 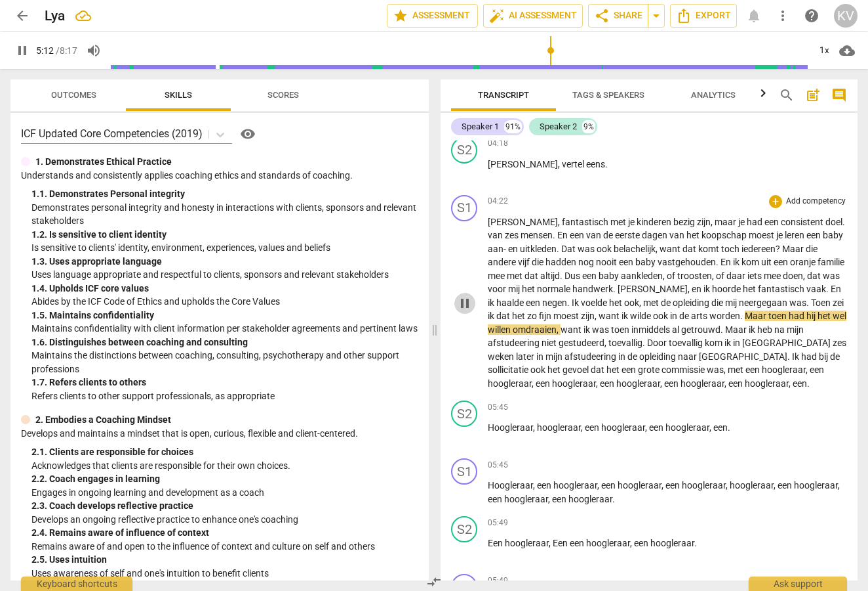 What do you see at coordinates (846, 16) in the screenshot?
I see `div: KV` at bounding box center [846, 16].